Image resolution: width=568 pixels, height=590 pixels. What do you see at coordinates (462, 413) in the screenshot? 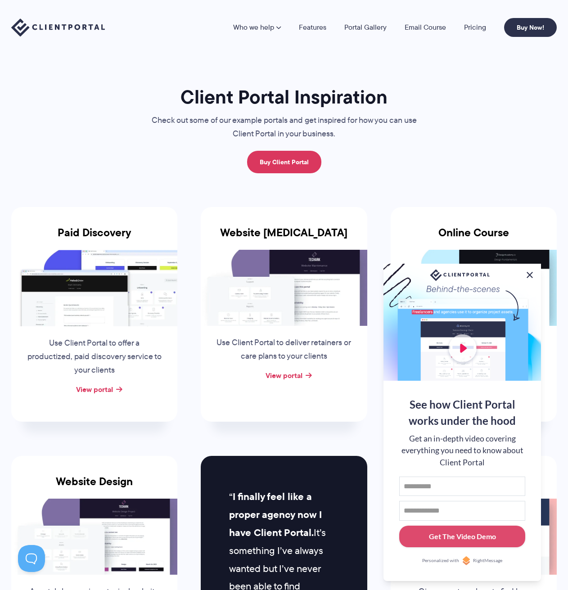
I see `div: See how Client Portal works under the hood` at bounding box center [462, 413].